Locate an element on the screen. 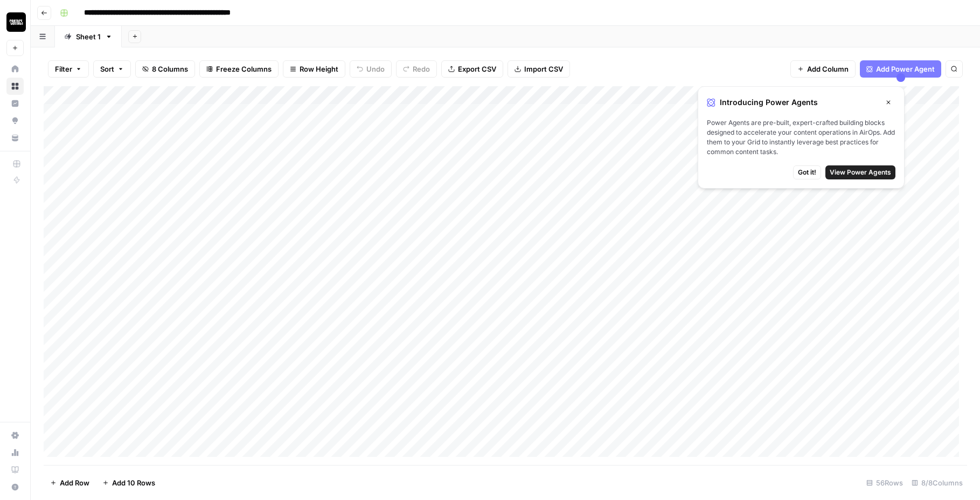  a: Usage is located at coordinates (15, 453).